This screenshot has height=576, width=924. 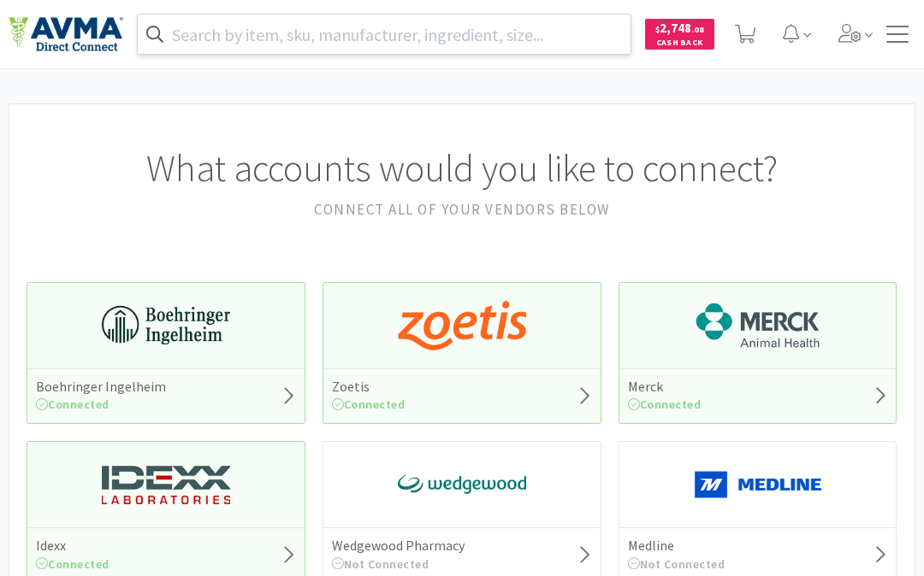 What do you see at coordinates (680, 34) in the screenshot?
I see `a: $2,748.08Cash Back` at bounding box center [680, 34].